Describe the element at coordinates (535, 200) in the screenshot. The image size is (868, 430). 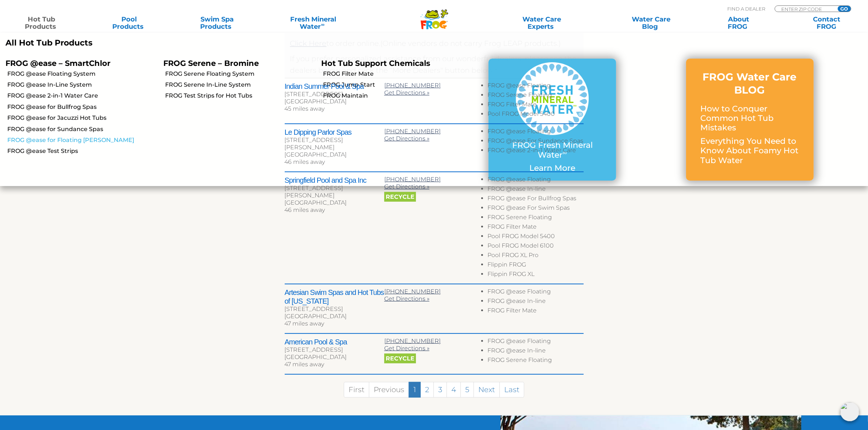
I see `li: FROG @ease For Bullfrog Spas` at that location.